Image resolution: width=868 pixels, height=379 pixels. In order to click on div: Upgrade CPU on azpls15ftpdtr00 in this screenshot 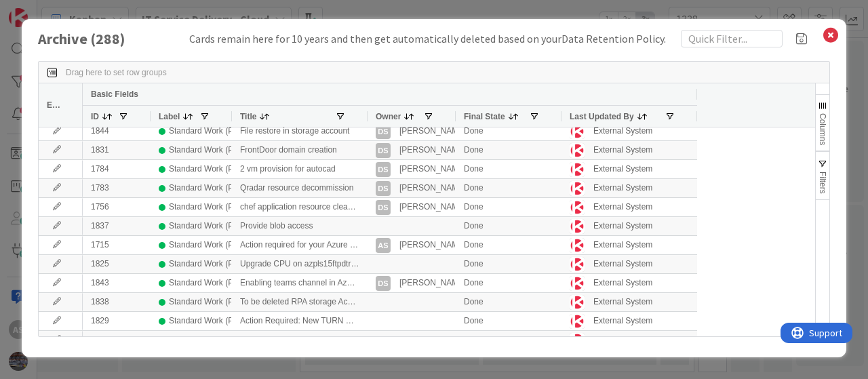, I will do `click(300, 264)`.